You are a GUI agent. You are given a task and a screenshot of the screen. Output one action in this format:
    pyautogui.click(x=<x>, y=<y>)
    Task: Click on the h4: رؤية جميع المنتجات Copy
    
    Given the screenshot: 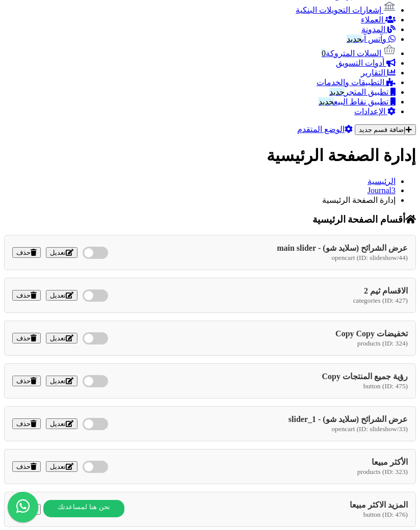 What is the action you would take?
    pyautogui.click(x=364, y=376)
    